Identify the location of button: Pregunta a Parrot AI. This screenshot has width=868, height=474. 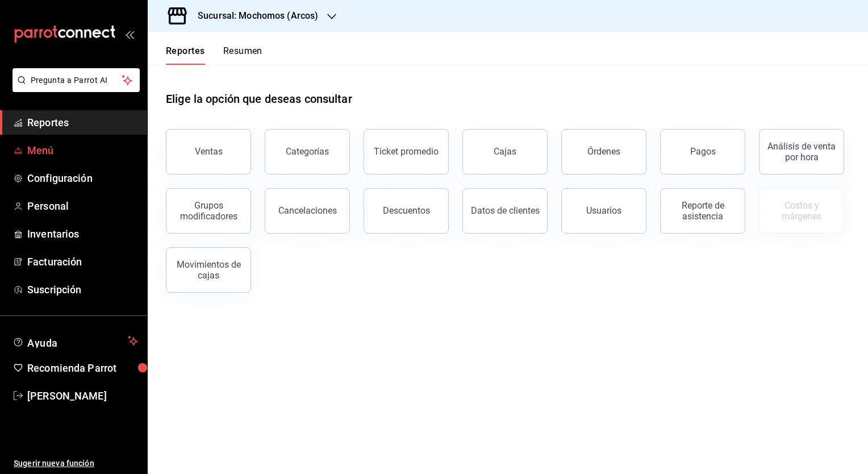
(76, 80).